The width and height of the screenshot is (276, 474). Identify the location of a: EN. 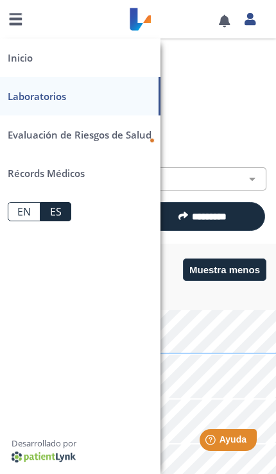
(24, 212).